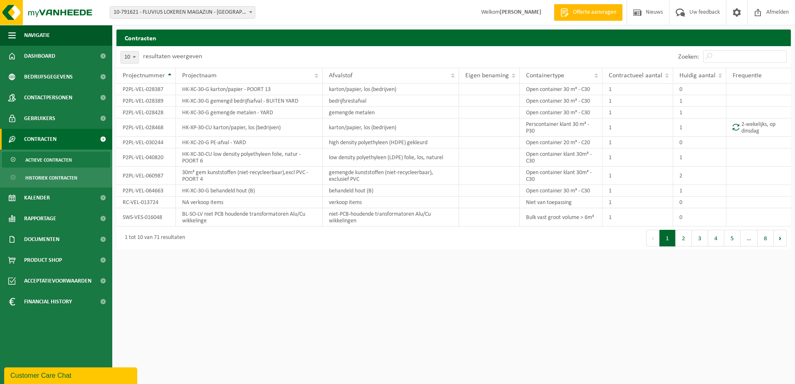 This screenshot has width=795, height=384. Describe the element at coordinates (391, 128) in the screenshot. I see `td: karton/papier, los (bedrijven)` at that location.